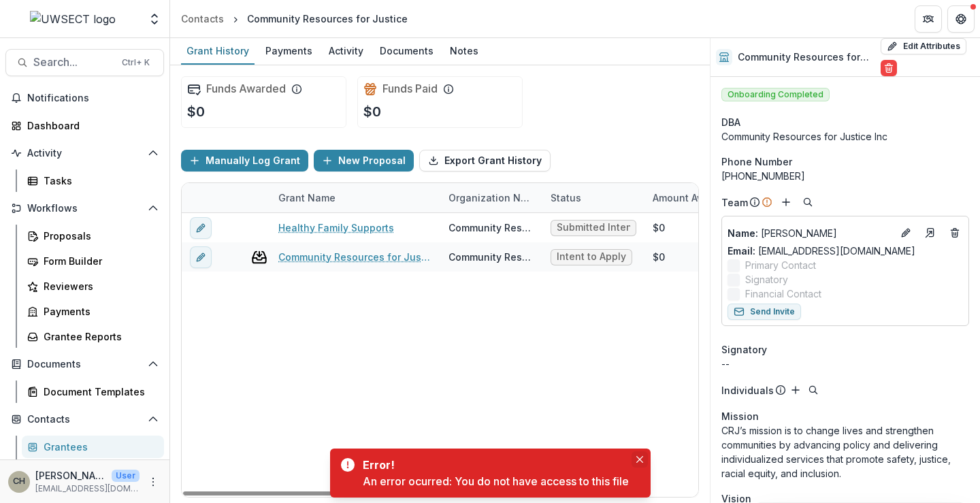 The height and width of the screenshot is (503, 980). I want to click on span: Mission, so click(740, 416).